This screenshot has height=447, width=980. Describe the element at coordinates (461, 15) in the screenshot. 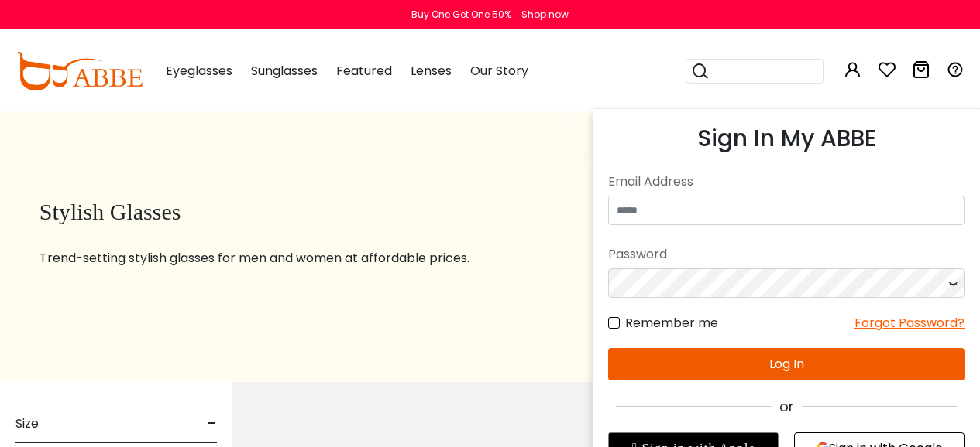

I see `div: Buy One Get One 50%` at that location.